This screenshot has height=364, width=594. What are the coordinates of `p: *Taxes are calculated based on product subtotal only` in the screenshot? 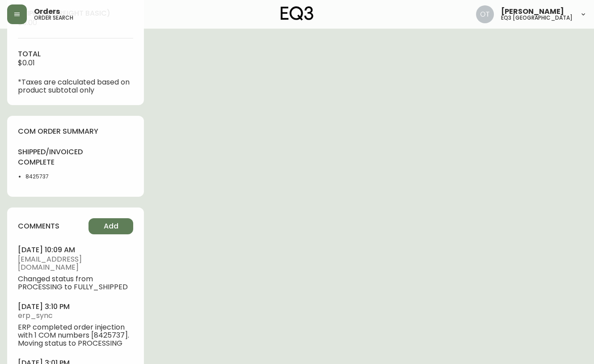 It's located at (76, 86).